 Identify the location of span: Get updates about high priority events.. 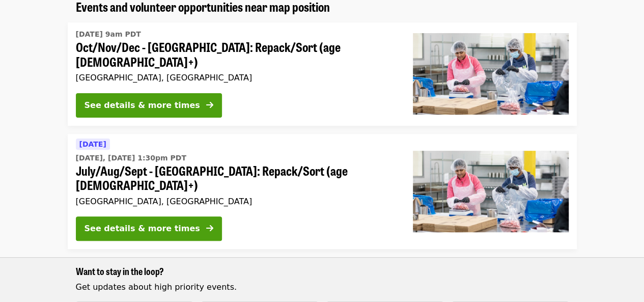
(156, 287).